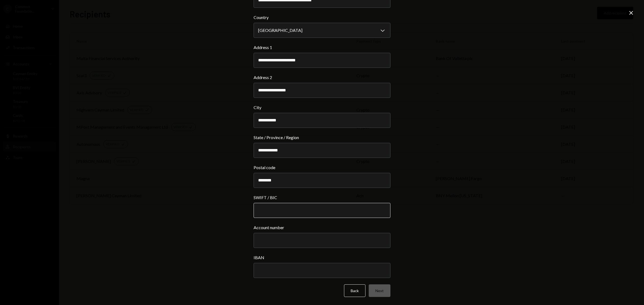 The width and height of the screenshot is (644, 305). What do you see at coordinates (322, 257) in the screenshot?
I see `label: IBAN` at bounding box center [322, 257].